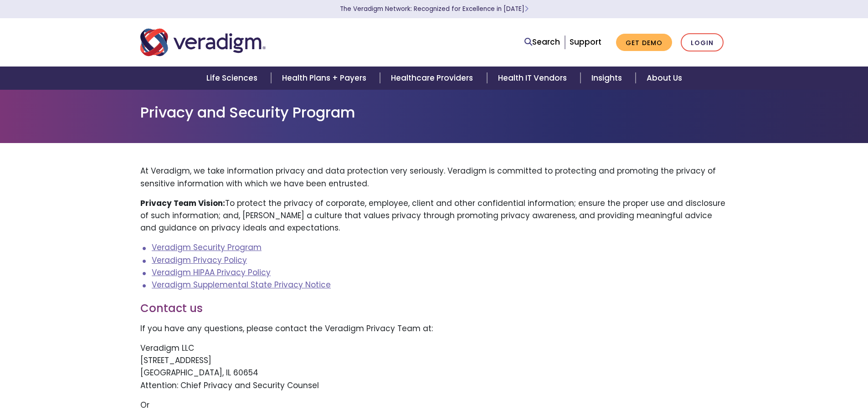  What do you see at coordinates (183, 203) in the screenshot?
I see `strong: Privacy Team Vision:` at bounding box center [183, 203].